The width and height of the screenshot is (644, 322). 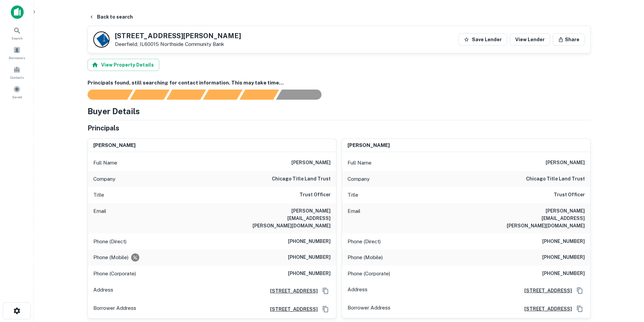 What do you see at coordinates (17, 12) in the screenshot?
I see `img: capitalize-icon.png` at bounding box center [17, 12].